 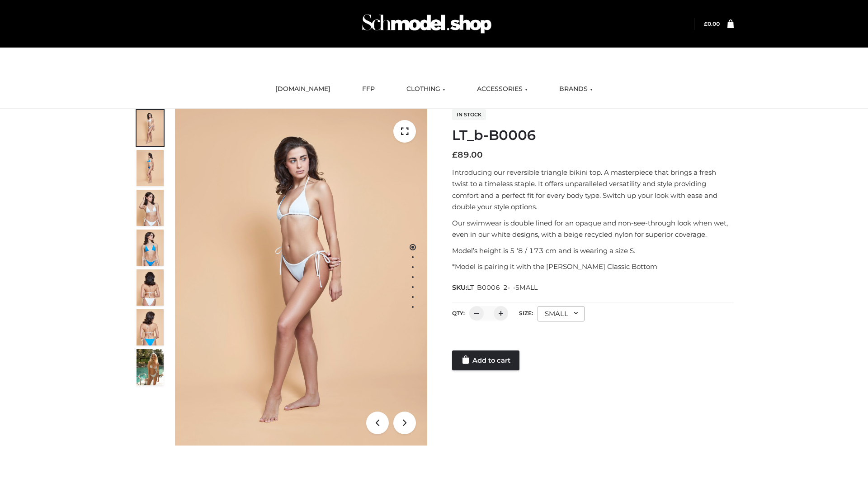 I want to click on label: QTY:, so click(x=459, y=313).